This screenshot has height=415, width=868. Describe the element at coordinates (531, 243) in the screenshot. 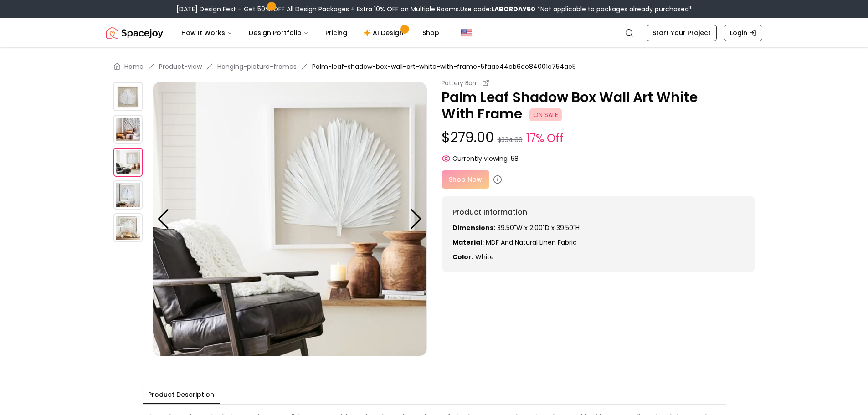

I see `span: MDF and natural linen fabric` at that location.